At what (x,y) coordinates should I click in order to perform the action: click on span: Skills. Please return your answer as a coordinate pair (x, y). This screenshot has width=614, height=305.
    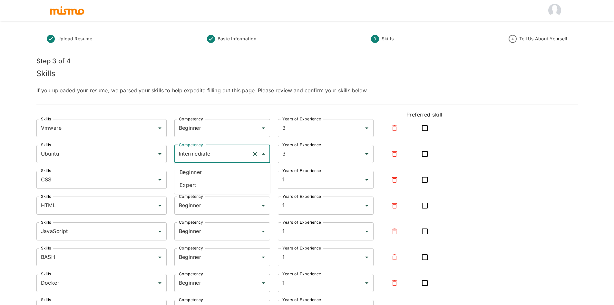
    Looking at the image, I should click on (388, 39).